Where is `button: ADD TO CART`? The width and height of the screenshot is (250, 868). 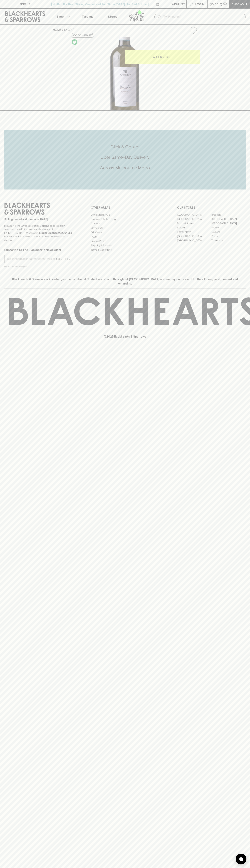 button: ADD TO CART is located at coordinates (163, 57).